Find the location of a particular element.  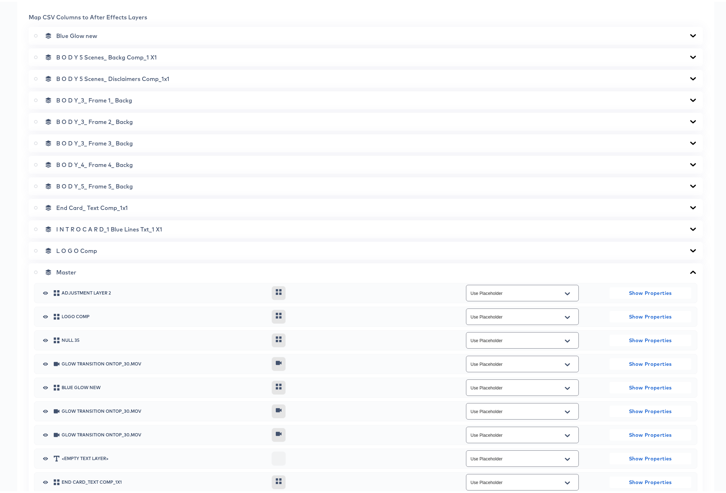

span: LOGO Comp is located at coordinates (164, 315).